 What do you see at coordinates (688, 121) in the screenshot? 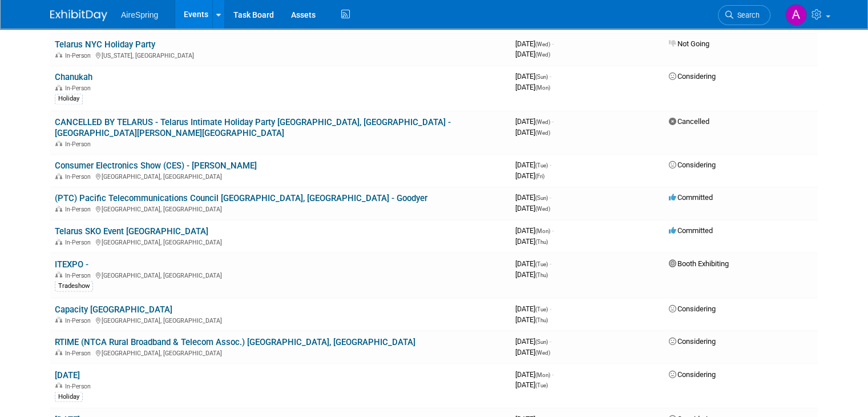
I see `span: Cancelled` at bounding box center [688, 121].